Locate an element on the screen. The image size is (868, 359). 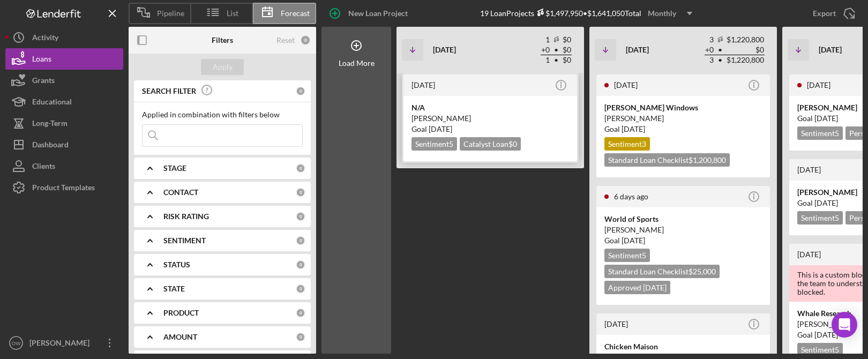
time: 2025-07-01 20:48 is located at coordinates (819, 85).